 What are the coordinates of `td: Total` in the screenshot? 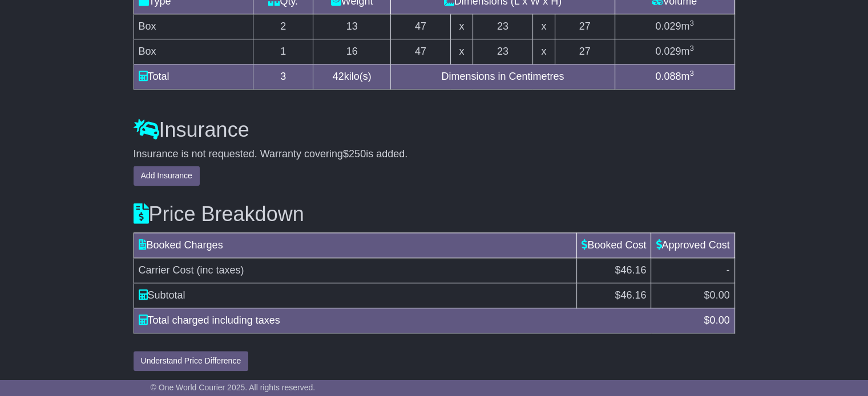 It's located at (193, 77).